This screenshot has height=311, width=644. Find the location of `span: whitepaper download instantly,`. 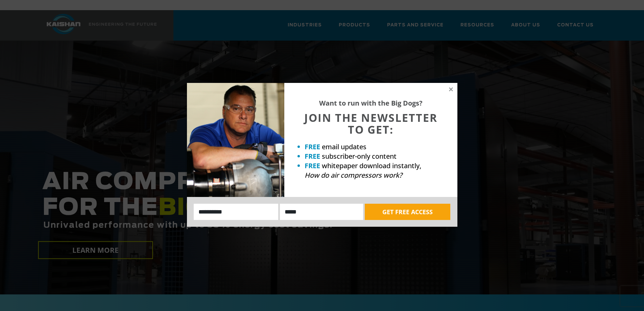

span: whitepaper download instantly, is located at coordinates (372, 165).